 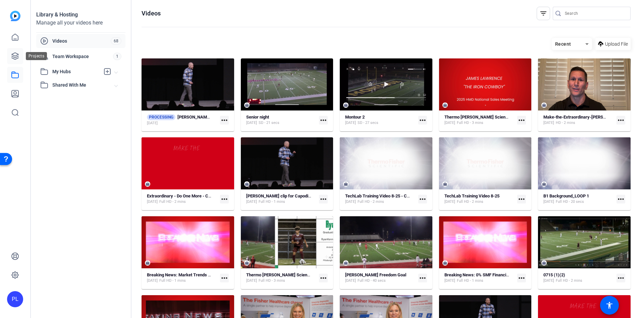 What do you see at coordinates (81, 15) in the screenshot?
I see `div: Library & Hosting` at bounding box center [81, 15].